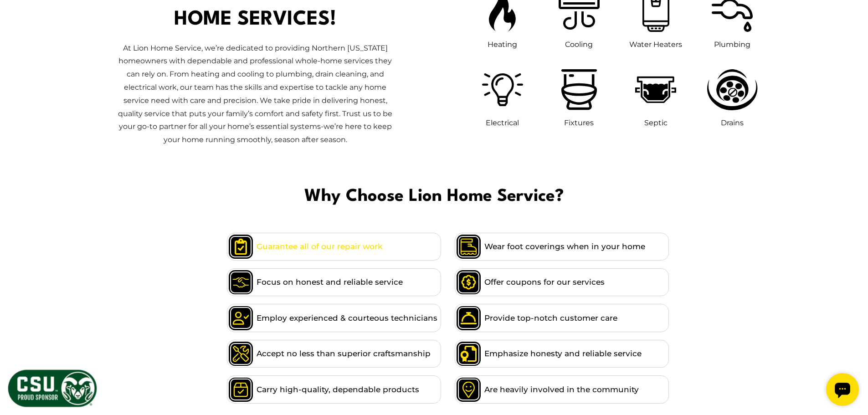 The width and height of the screenshot is (868, 415). Describe the element at coordinates (732, 44) in the screenshot. I see `span: Plumbing` at that location.